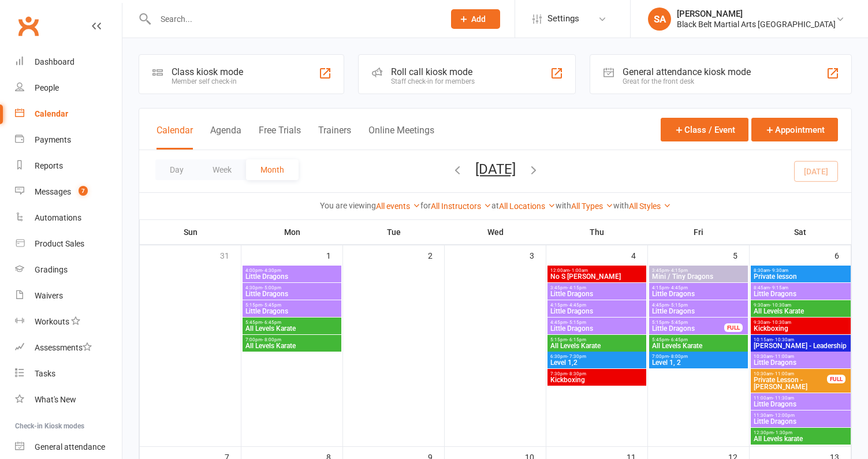 This screenshot has width=868, height=459. I want to click on a: Calendar, so click(68, 114).